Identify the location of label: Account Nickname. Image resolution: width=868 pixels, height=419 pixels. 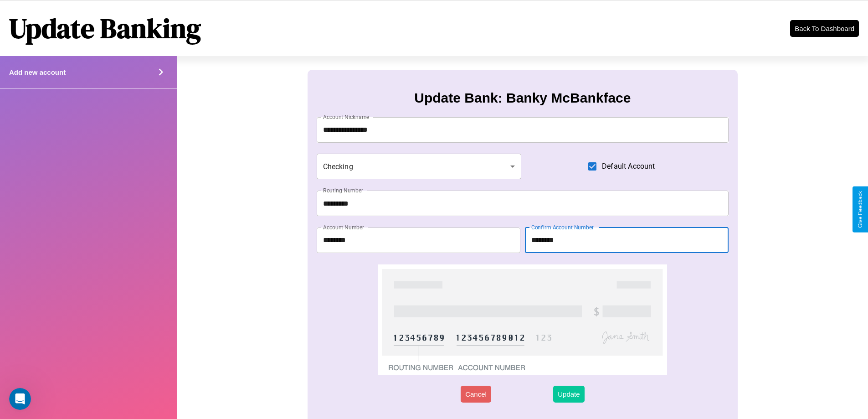
(347, 116).